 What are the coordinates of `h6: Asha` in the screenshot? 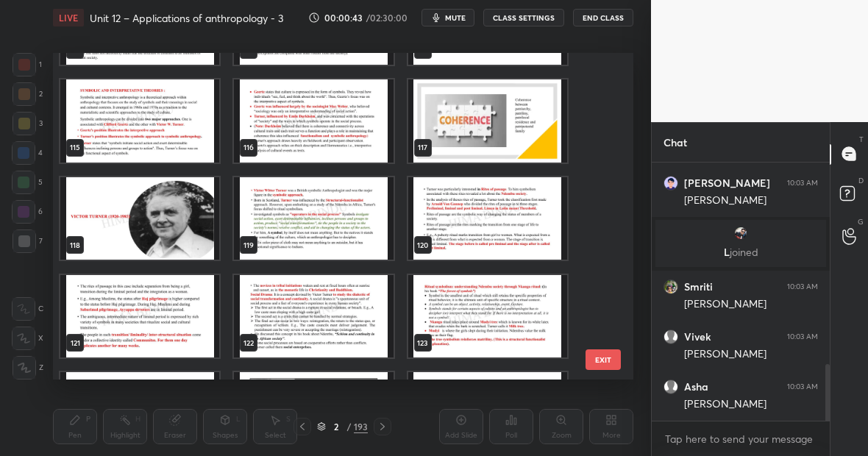 It's located at (696, 387).